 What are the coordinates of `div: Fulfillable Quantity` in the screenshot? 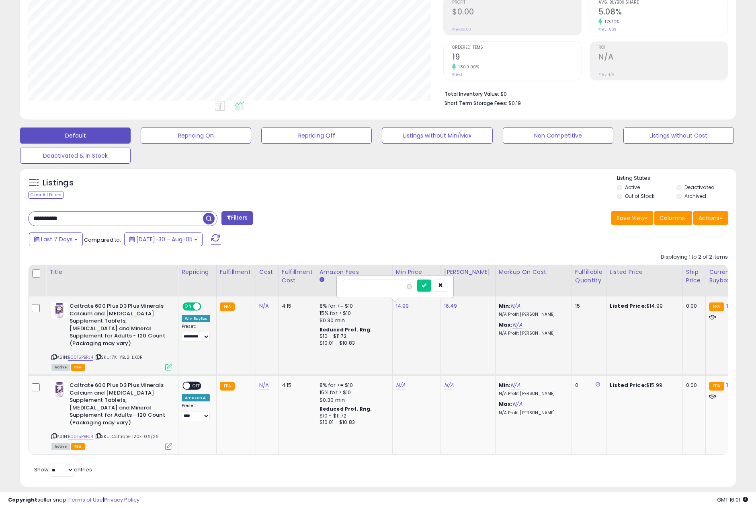 It's located at (589, 276).